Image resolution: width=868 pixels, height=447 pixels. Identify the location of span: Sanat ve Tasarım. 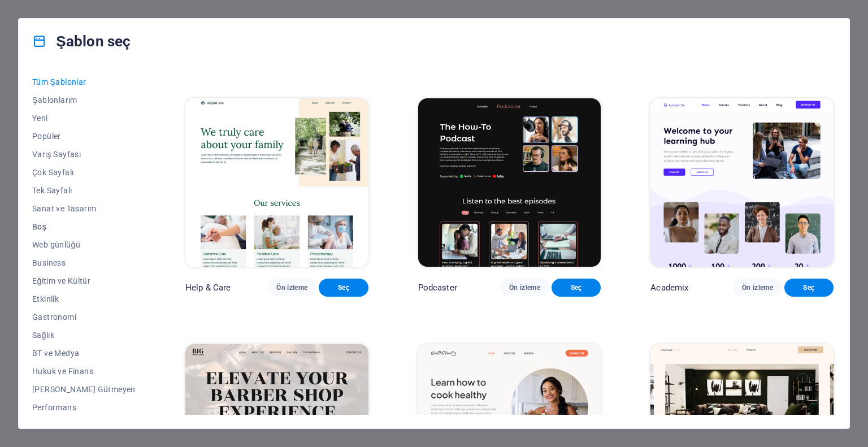
(84, 209).